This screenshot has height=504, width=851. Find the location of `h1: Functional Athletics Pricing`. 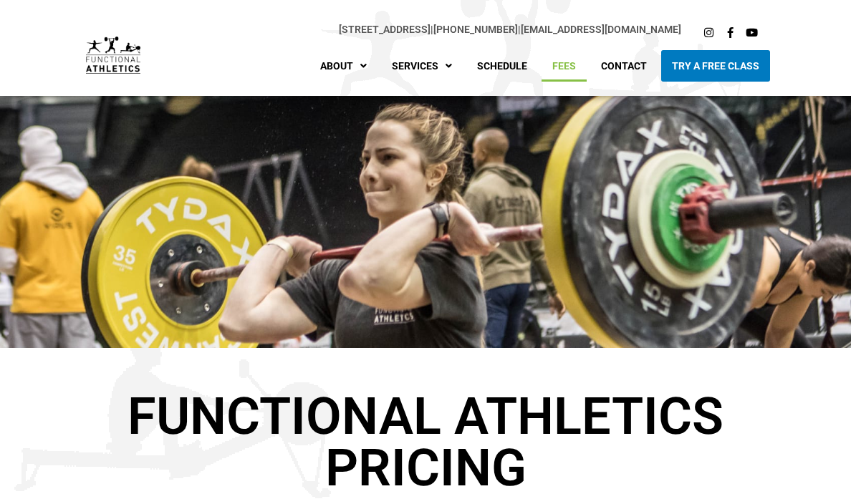

h1: Functional Athletics Pricing is located at coordinates (426, 443).